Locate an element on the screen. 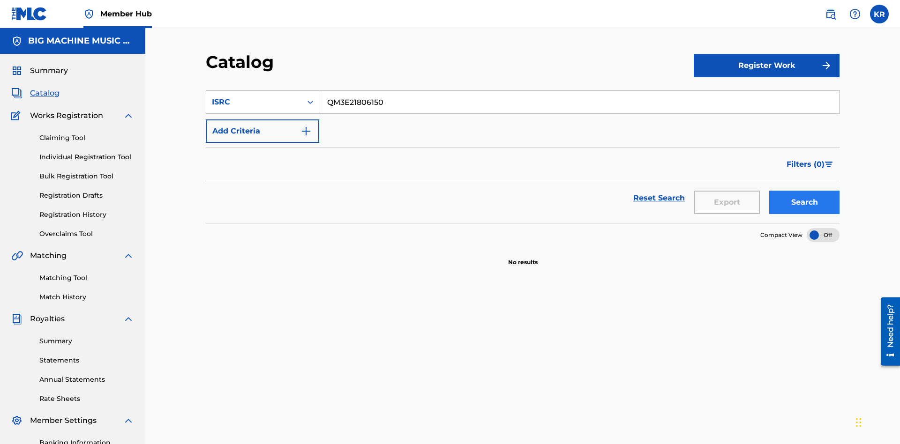 Image resolution: width=900 pixels, height=444 pixels. a: Matching Tool is located at coordinates (87, 278).